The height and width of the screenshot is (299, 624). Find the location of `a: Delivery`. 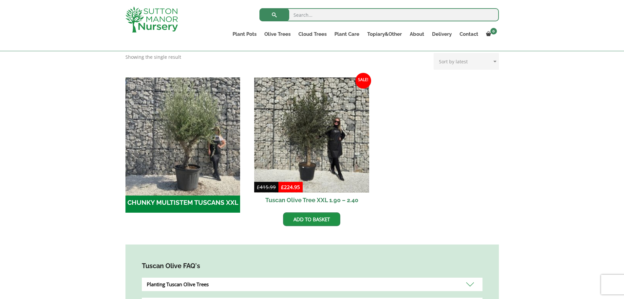

a: Delivery is located at coordinates (442, 34).